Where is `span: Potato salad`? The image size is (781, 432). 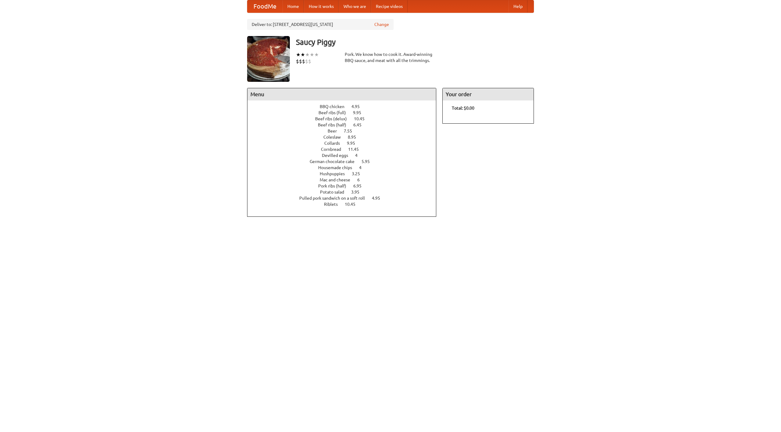
span: Potato salad is located at coordinates (335, 192).